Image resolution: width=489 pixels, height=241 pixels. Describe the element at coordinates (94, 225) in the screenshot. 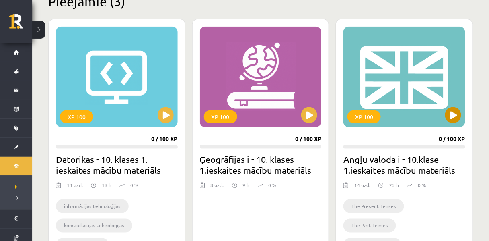

I see `li: komunikācijas tehnoloģijas` at that location.